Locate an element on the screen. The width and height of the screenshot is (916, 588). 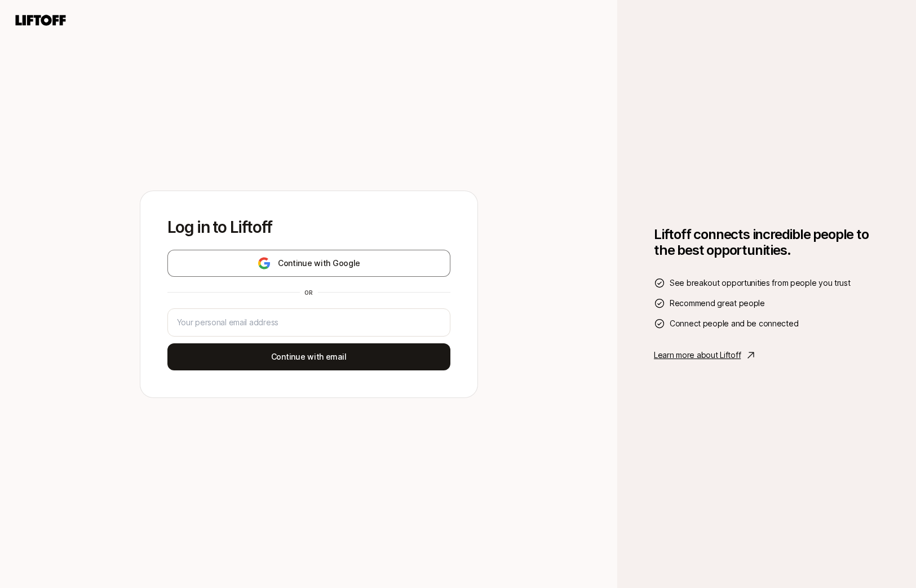
a: Learn more about Liftoff is located at coordinates (766, 355).